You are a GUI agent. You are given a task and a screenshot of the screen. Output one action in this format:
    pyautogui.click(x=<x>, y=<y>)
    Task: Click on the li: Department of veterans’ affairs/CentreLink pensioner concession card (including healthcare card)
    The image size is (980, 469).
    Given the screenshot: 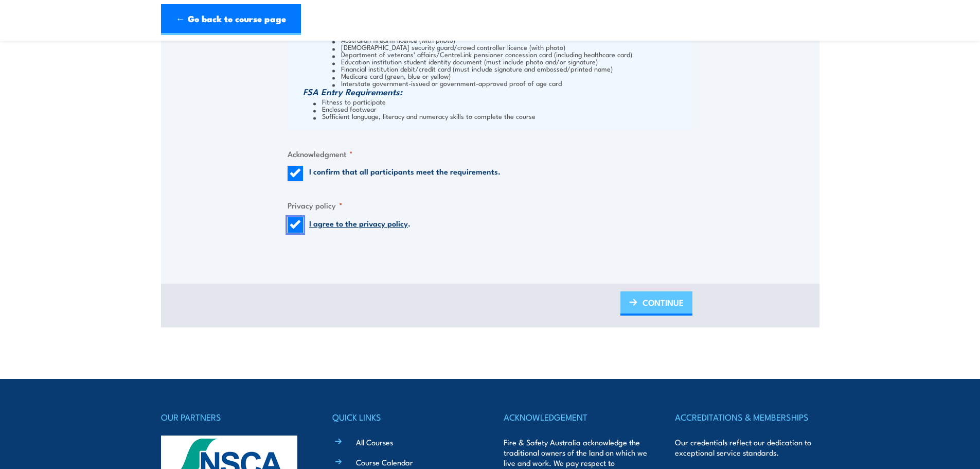 What is the action you would take?
    pyautogui.click(x=511, y=54)
    